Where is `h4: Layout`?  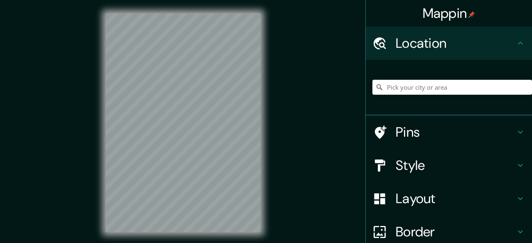 h4: Layout is located at coordinates (456, 199).